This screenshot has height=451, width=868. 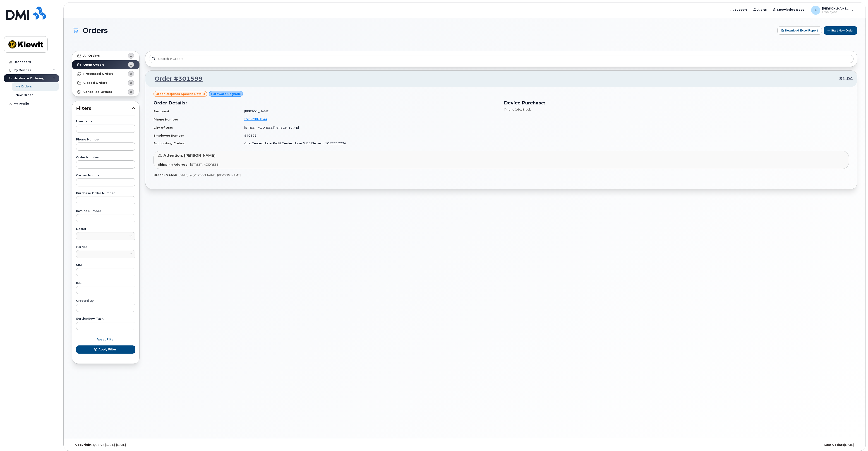 What do you see at coordinates (526, 109) in the screenshot?
I see `span: , Black` at bounding box center [526, 109].